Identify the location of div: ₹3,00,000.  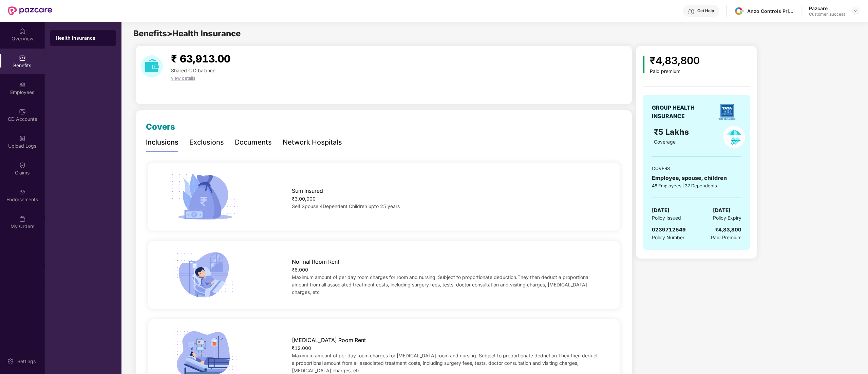
(445, 199).